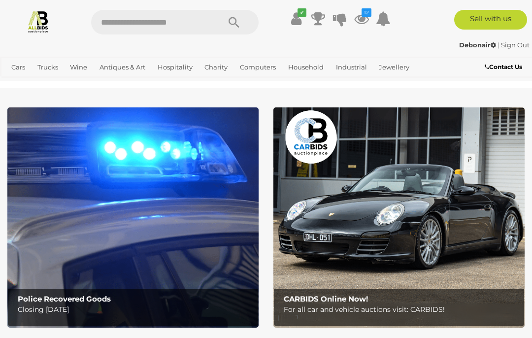 The image size is (532, 338). Describe the element at coordinates (78, 67) in the screenshot. I see `a: Wine` at that location.